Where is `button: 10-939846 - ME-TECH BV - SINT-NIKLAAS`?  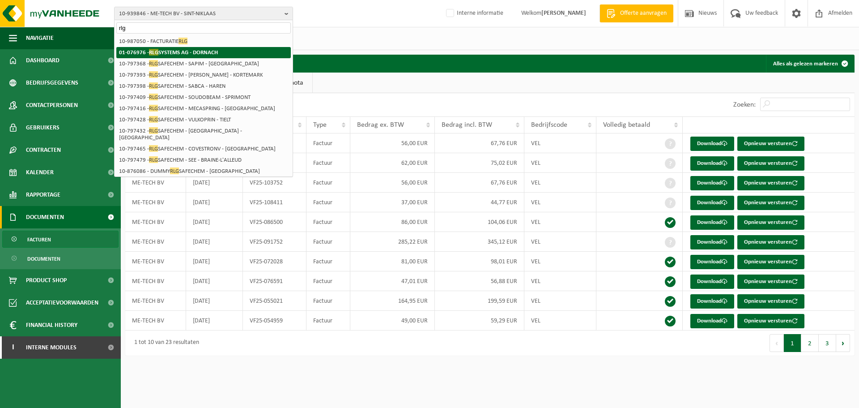 button: 10-939846 - ME-TECH BV - SINT-NIKLAAS is located at coordinates (204, 13).